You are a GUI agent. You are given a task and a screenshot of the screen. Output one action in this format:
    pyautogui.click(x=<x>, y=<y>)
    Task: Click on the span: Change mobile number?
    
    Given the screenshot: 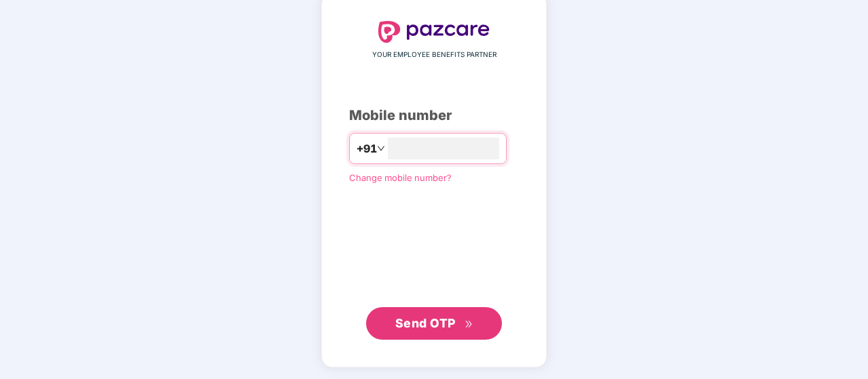 What is the action you would take?
    pyautogui.click(x=400, y=178)
    